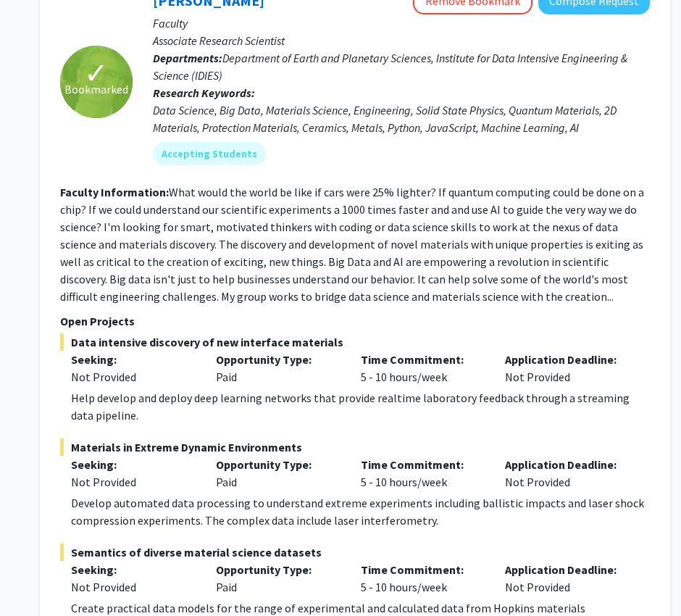 Image resolution: width=681 pixels, height=616 pixels. What do you see at coordinates (355, 553) in the screenshot?
I see `span: Semantics of diverse material science datasets` at bounding box center [355, 553].